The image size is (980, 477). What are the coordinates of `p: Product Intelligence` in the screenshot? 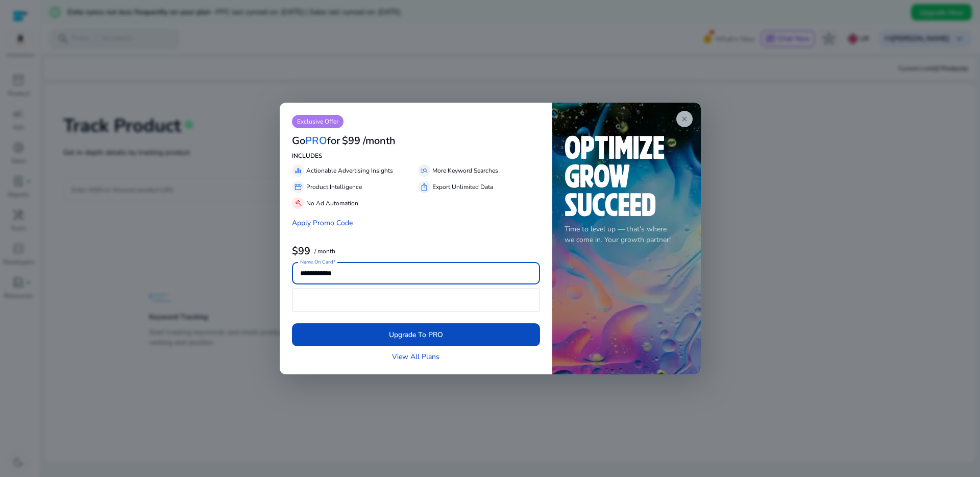 It's located at (334, 187).